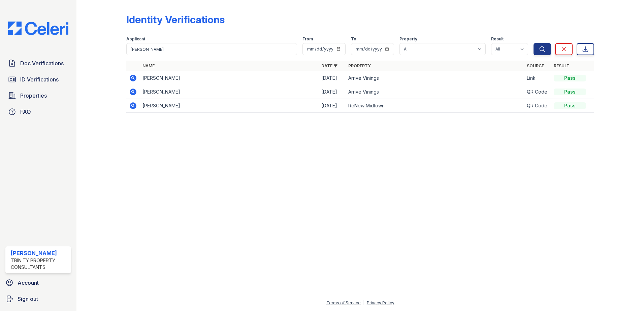  I want to click on a: Date ▼, so click(330, 66).